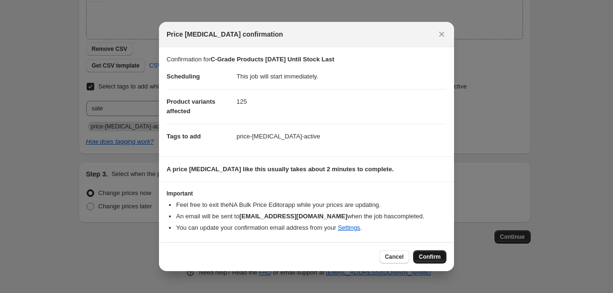 The width and height of the screenshot is (613, 293). Describe the element at coordinates (430, 257) in the screenshot. I see `button: Confirm` at that location.